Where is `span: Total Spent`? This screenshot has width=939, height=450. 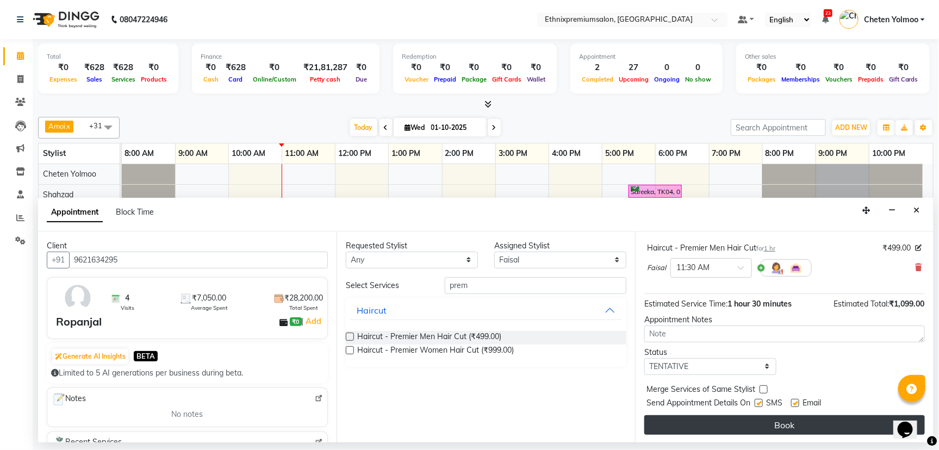 span: Total Spent is located at coordinates (303, 308).